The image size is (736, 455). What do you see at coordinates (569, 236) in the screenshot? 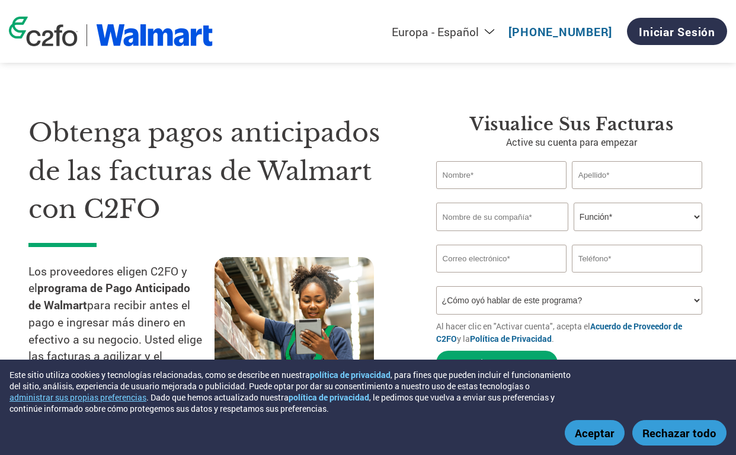
I see `div: Invalid company name or company name is too long` at bounding box center [569, 236].